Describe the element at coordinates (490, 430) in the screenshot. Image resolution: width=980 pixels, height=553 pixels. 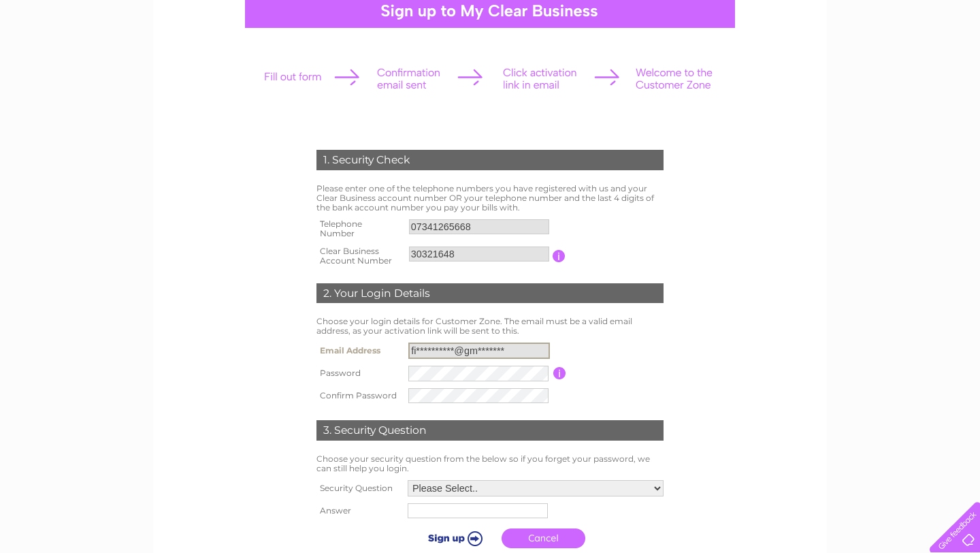
I see `div: 3. Security Question` at that location.